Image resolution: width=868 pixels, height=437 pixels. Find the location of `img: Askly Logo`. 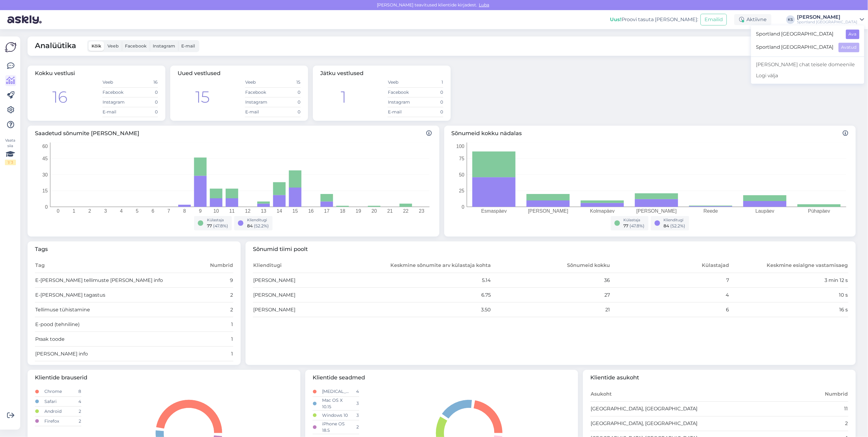

img: Askly Logo is located at coordinates (11, 47).